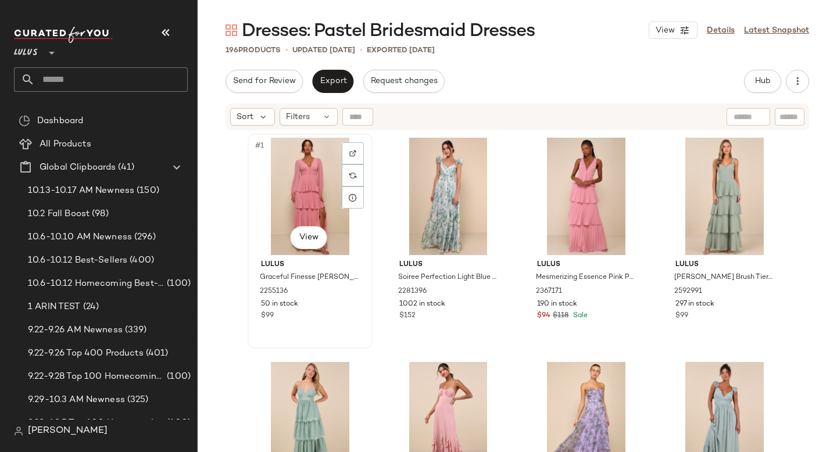 This screenshot has width=837, height=452. I want to click on span: 9.22-9.26 Top 400 Products, so click(85, 353).